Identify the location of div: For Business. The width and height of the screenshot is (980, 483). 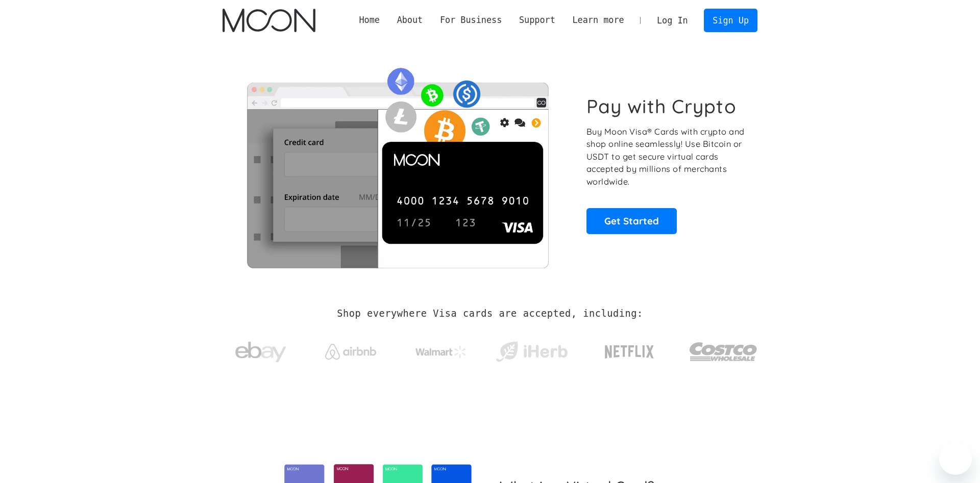
(470, 20).